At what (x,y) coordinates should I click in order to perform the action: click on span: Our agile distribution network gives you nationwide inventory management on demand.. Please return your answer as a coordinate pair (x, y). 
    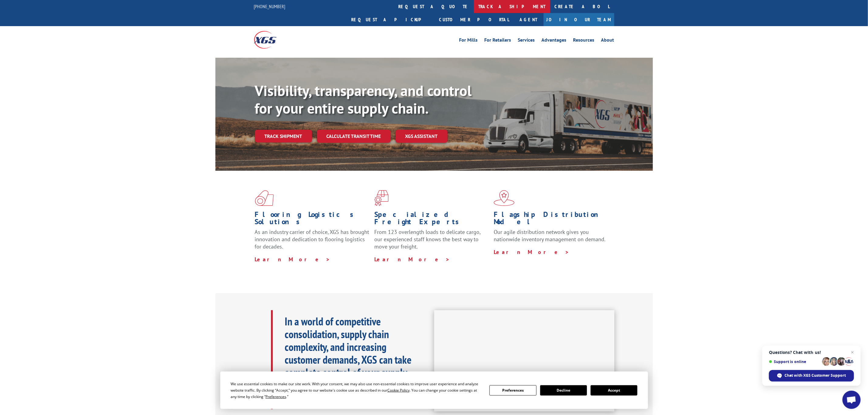
    Looking at the image, I should click on (550, 236).